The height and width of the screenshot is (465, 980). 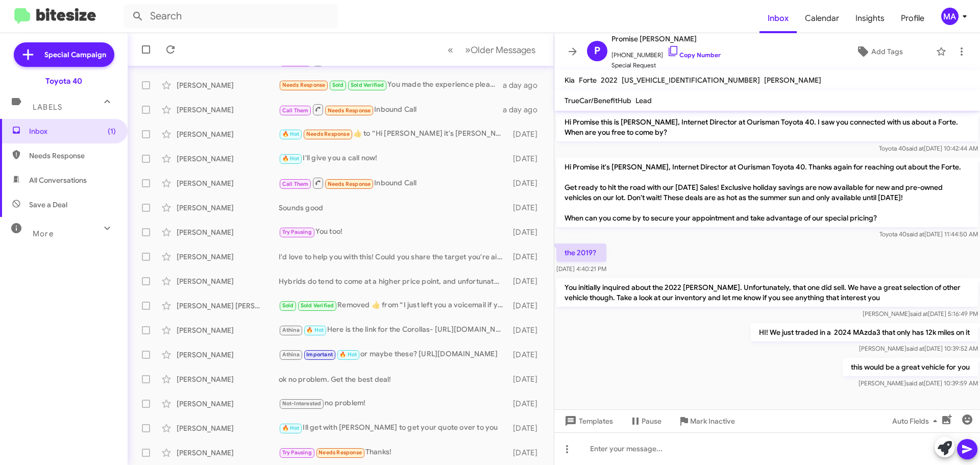 What do you see at coordinates (288, 305) in the screenshot?
I see `span: Sold` at bounding box center [288, 305].